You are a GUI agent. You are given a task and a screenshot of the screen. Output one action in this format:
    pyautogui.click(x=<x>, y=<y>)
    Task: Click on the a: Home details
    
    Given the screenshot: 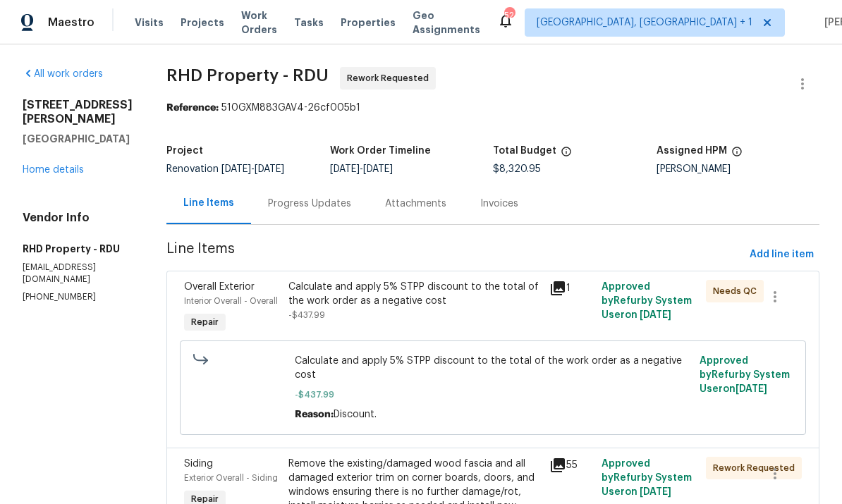 What is the action you would take?
    pyautogui.click(x=53, y=170)
    